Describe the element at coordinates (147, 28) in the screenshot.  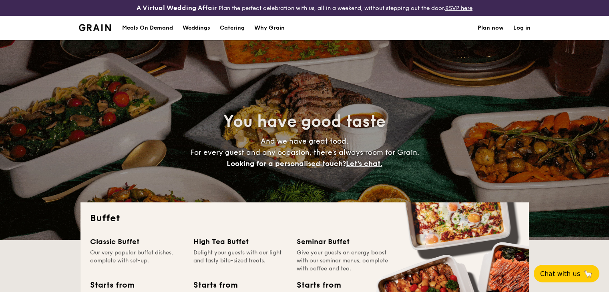
I see `div: Meals On Demand` at that location.